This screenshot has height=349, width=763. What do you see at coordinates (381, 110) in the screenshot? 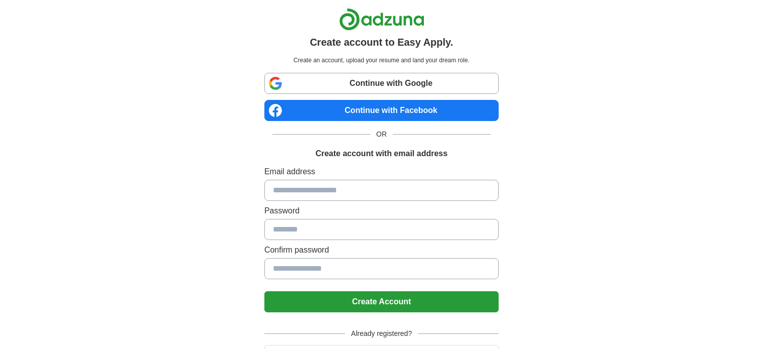
I see `a: Continue with Facebook` at bounding box center [381, 110].